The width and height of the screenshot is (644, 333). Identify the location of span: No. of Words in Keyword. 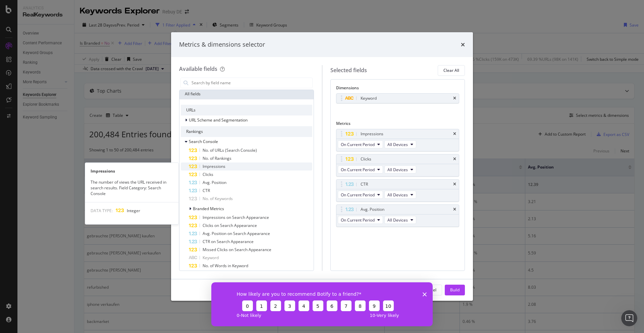
(226, 266).